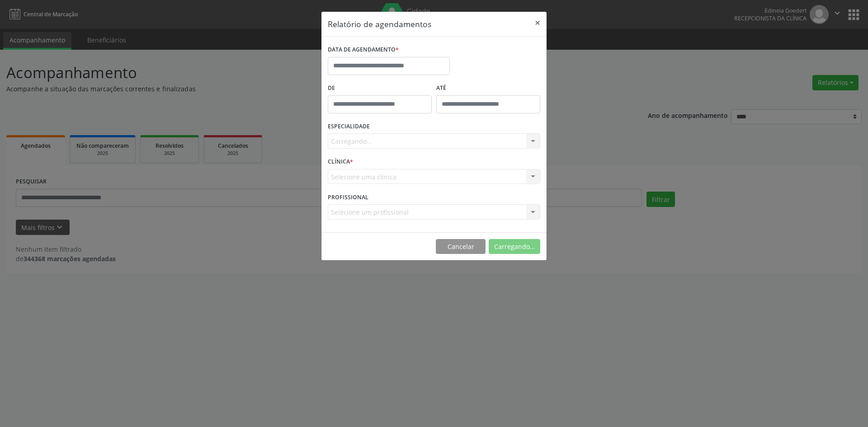 The image size is (868, 427). Describe the element at coordinates (380, 88) in the screenshot. I see `label: De` at that location.